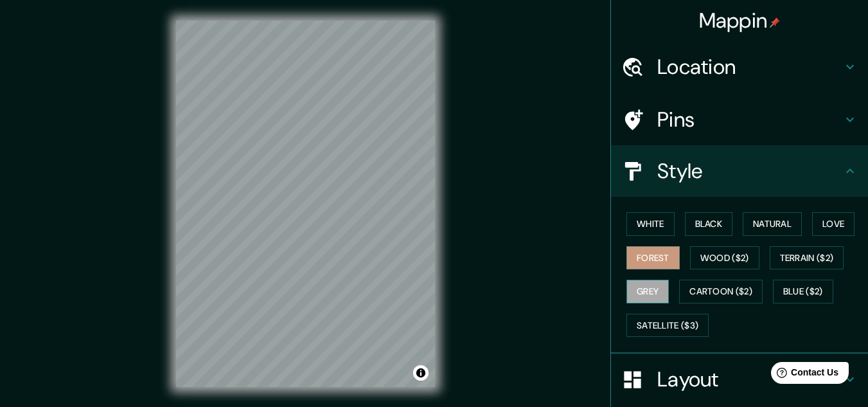 Image resolution: width=868 pixels, height=407 pixels. What do you see at coordinates (724, 257) in the screenshot?
I see `button: Wood ($2)` at bounding box center [724, 257].